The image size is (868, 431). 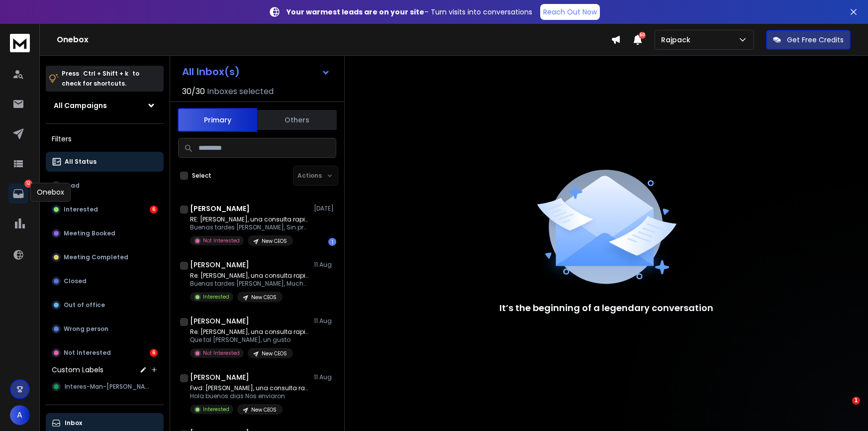 I want to click on p: Get Free Credits, so click(x=815, y=40).